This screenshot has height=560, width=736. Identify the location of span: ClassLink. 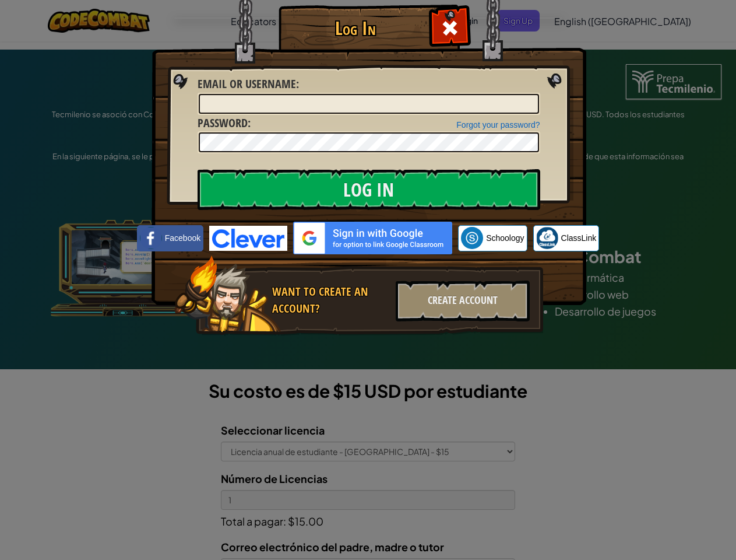
(579, 238).